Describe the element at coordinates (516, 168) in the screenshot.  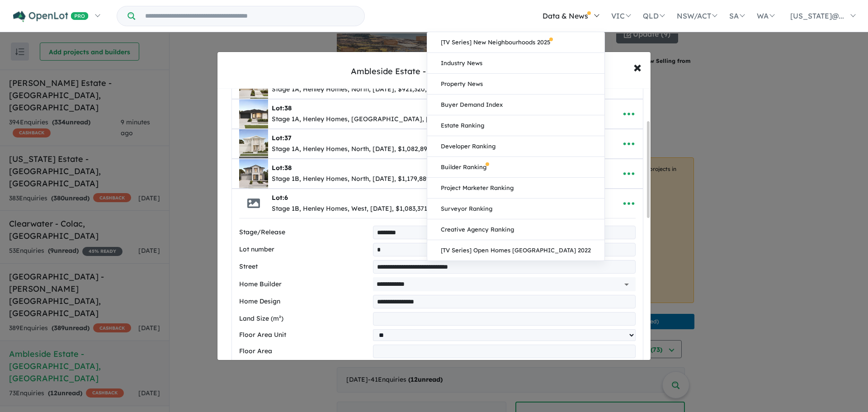
I see `a: Builder Ranking` at that location.